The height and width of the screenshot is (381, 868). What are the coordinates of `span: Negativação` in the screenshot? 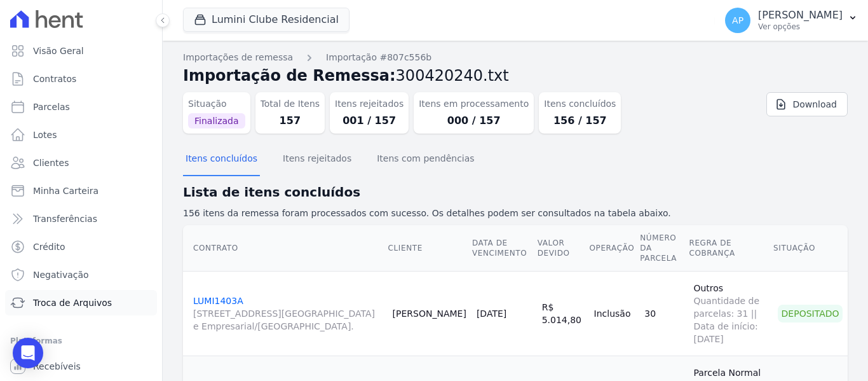 It's located at (61, 274).